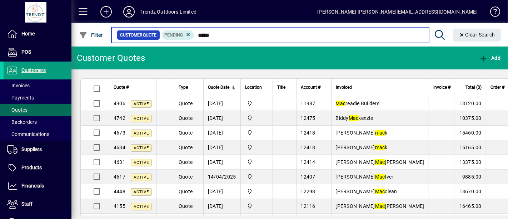 The image size is (508, 219). Describe the element at coordinates (38, 204) in the screenshot. I see `a: Staff` at that location.